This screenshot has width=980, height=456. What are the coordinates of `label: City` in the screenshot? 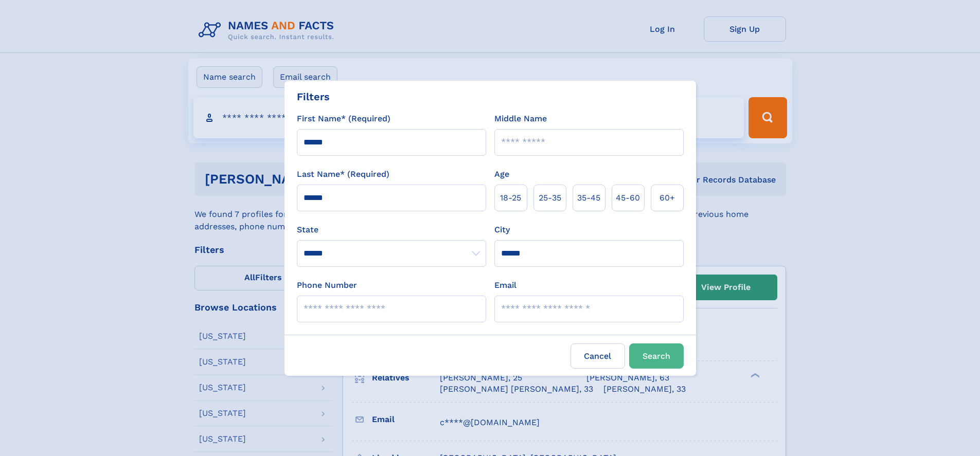 It's located at (502, 230).